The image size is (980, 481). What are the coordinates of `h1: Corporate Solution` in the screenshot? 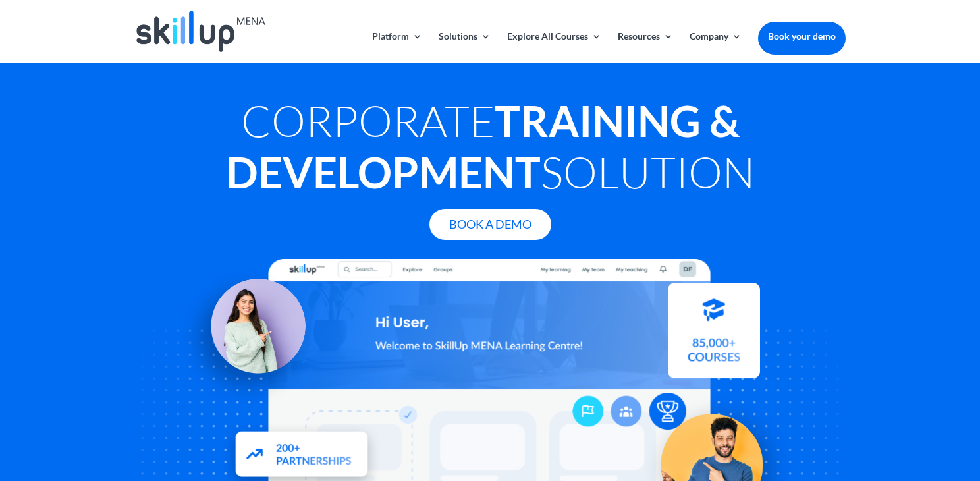 It's located at (490, 150).